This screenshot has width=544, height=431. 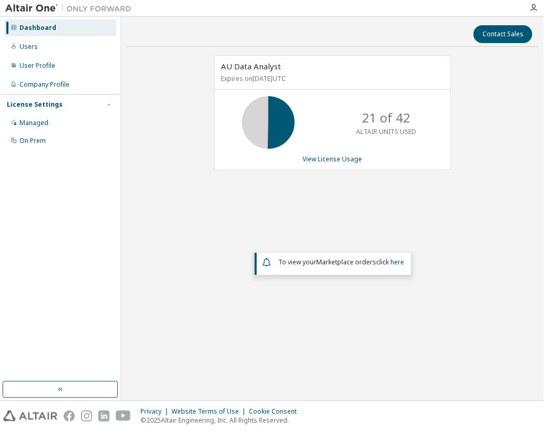 I want to click on div: Company Profile, so click(x=44, y=85).